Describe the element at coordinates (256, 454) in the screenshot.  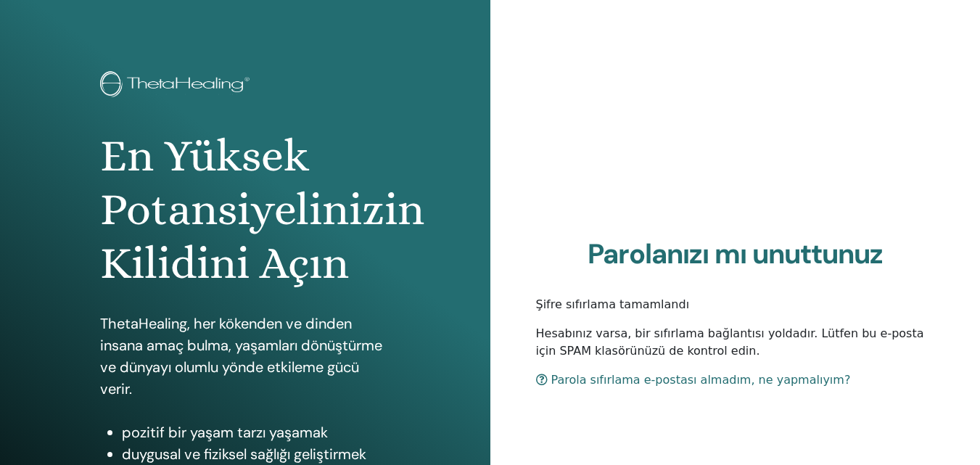
I see `li: duygusal ve fiziksel sağlığı geliştirmek` at that location.